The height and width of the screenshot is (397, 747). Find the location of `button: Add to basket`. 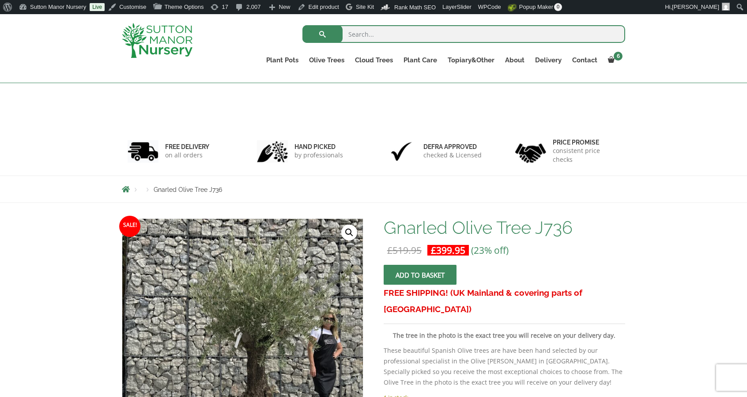

button: Add to basket is located at coordinates (420, 274).